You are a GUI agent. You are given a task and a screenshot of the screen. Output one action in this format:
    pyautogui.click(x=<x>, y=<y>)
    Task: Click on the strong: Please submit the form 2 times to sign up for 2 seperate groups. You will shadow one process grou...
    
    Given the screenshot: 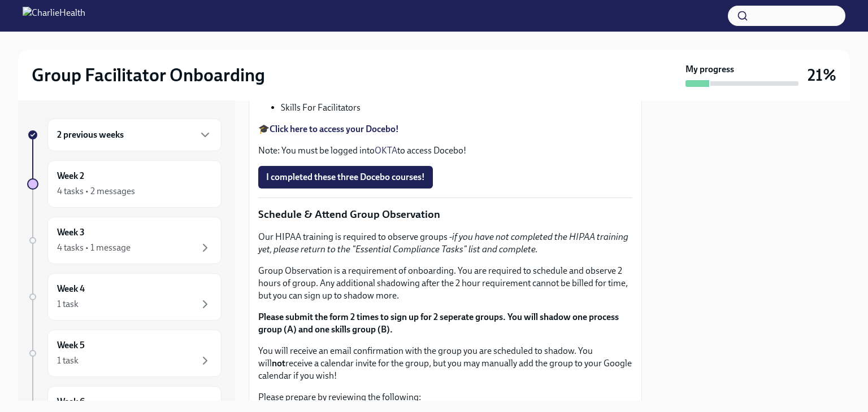 What is the action you would take?
    pyautogui.click(x=439, y=323)
    